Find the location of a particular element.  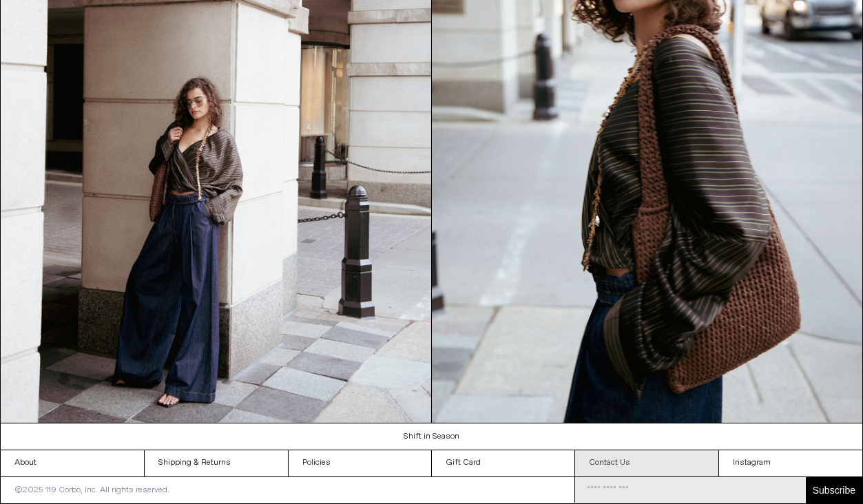

a: Contact Us is located at coordinates (647, 464).